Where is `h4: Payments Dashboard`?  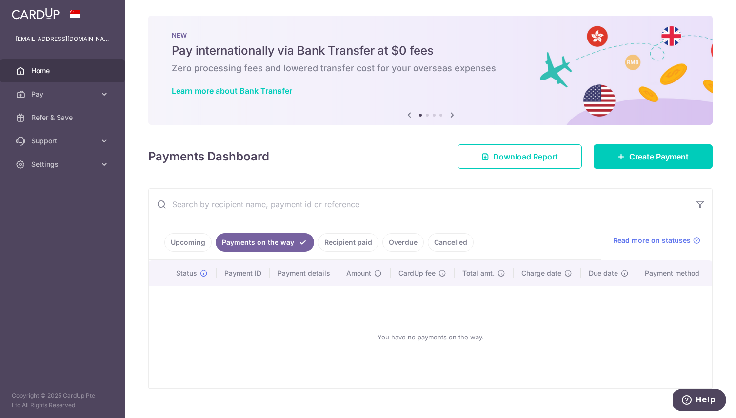 h4: Payments Dashboard is located at coordinates (209, 157).